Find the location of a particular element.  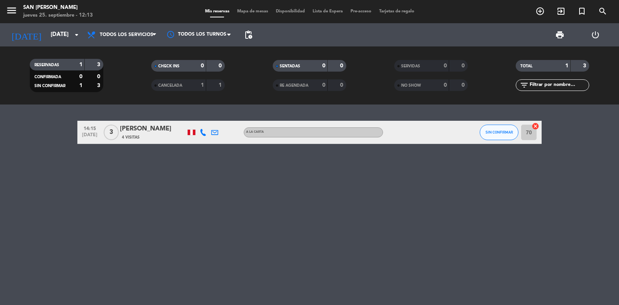

span: Pre-acceso is located at coordinates (361, 11).